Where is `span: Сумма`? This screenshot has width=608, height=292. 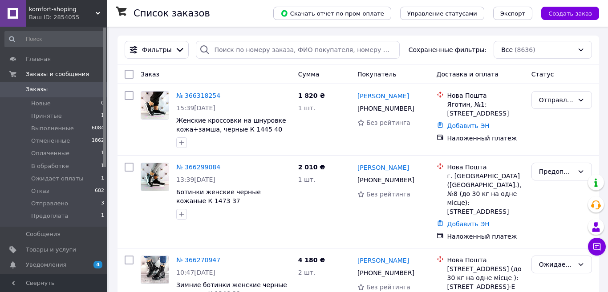 span: Сумма is located at coordinates (309, 74).